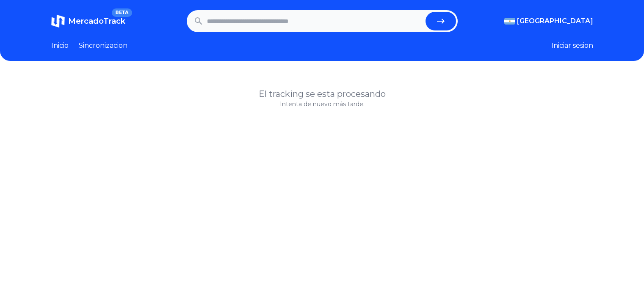  Describe the element at coordinates (122, 13) in the screenshot. I see `span: BETA` at that location.